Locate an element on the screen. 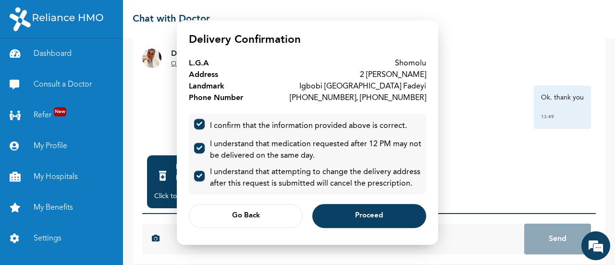  div: I understand that attempting to change the delivery address after this request is submitted will ... is located at coordinates (316, 178).